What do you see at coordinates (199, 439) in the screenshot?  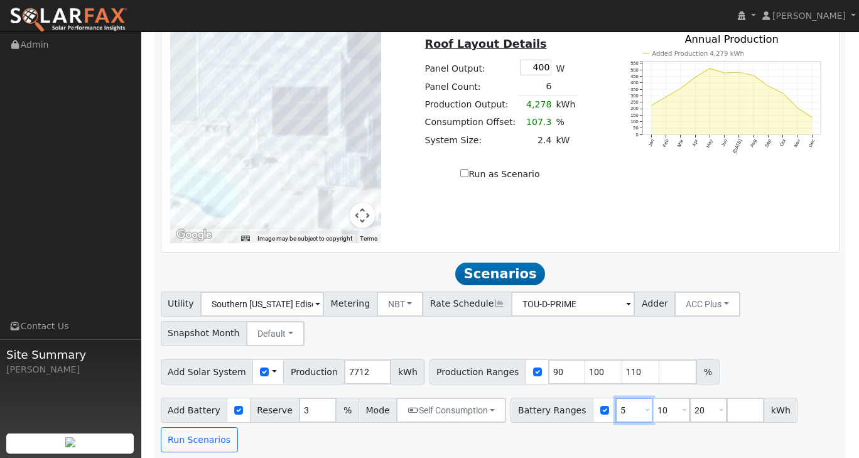 I see `button: Run Scenarios` at bounding box center [199, 439].